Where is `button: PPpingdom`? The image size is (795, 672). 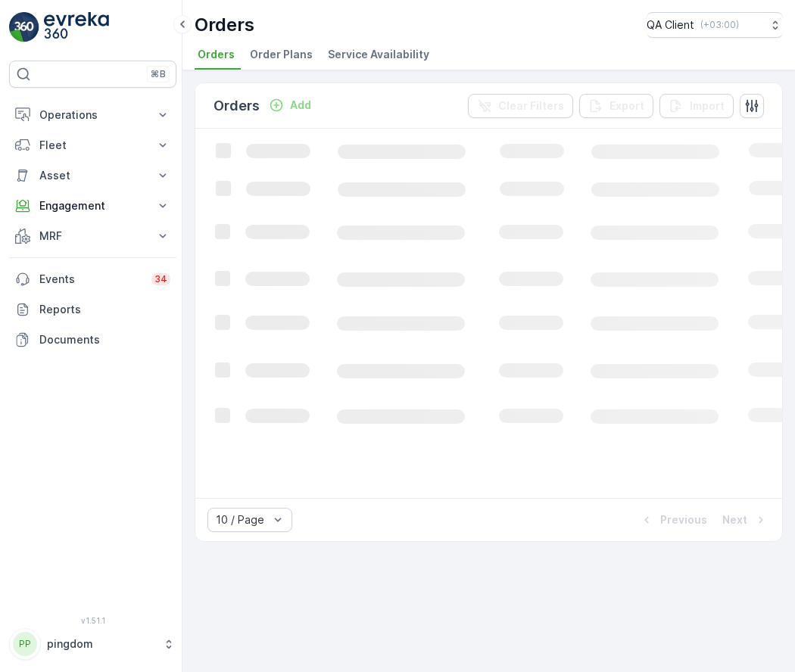
button: PPpingdom is located at coordinates (92, 644).